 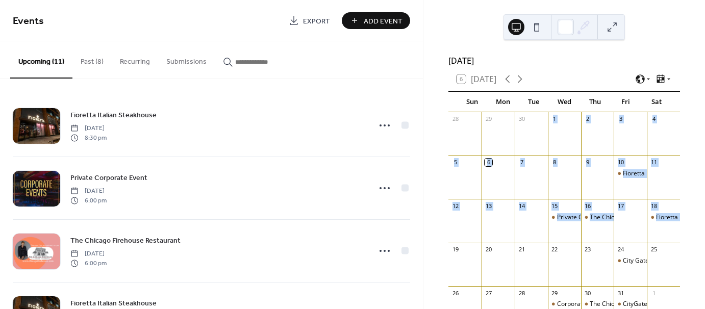 What do you see at coordinates (564, 304) in the screenshot?
I see `div: Corporate Event Middleby Showroom at The Merchandise Mart` at bounding box center [564, 304].